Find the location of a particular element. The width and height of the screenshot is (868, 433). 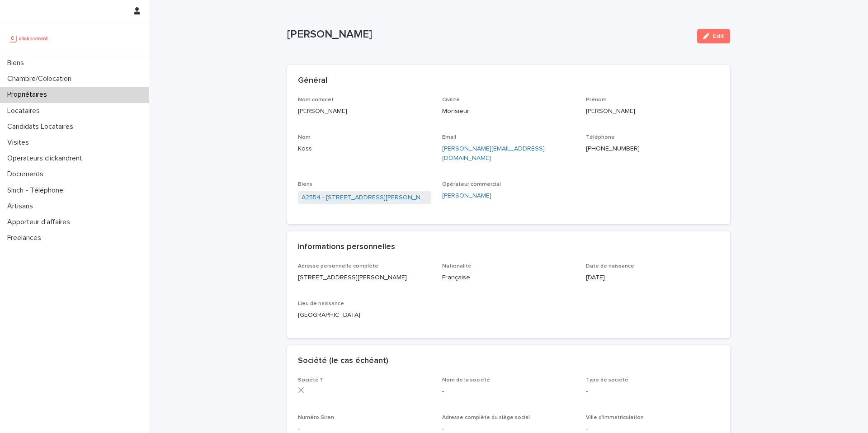

span: Société ? is located at coordinates (310, 380).